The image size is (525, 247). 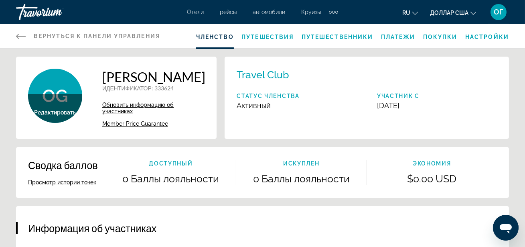 What do you see at coordinates (63, 165) in the screenshot?
I see `p: Сводка баллов` at bounding box center [63, 165].